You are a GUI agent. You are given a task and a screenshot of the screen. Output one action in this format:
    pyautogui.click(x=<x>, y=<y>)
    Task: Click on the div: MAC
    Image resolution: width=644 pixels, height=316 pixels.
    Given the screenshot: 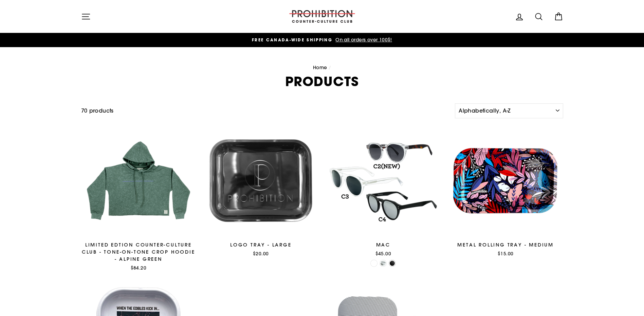 What is the action you would take?
    pyautogui.click(x=383, y=245)
    